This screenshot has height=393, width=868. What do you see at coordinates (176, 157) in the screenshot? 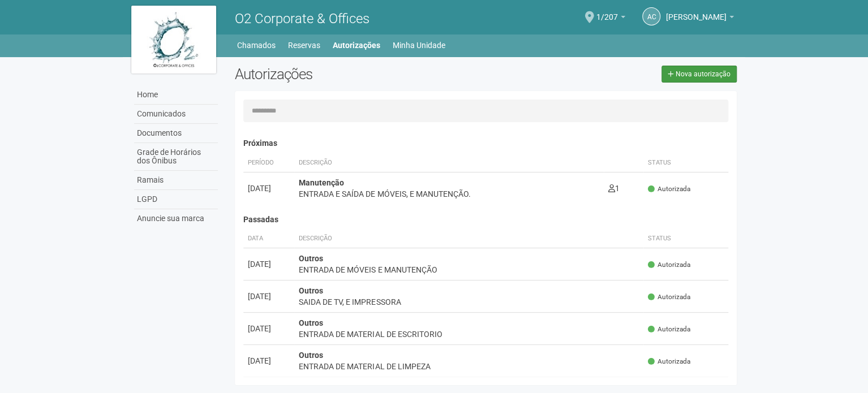
I see `a: Grade de Horários dos Ônibus` at bounding box center [176, 157].